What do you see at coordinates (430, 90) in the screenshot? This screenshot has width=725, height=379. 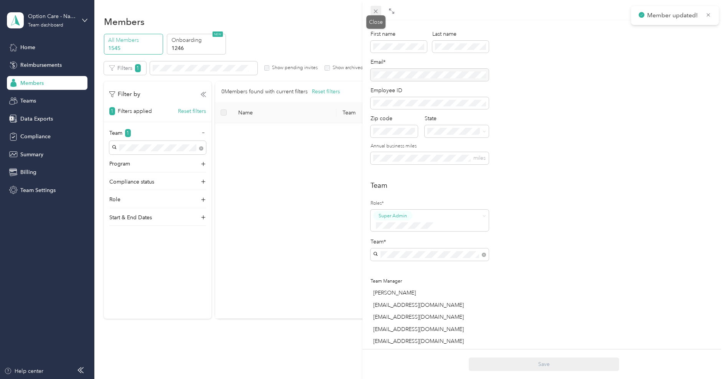 I see `div: Employee ID` at bounding box center [430, 90].